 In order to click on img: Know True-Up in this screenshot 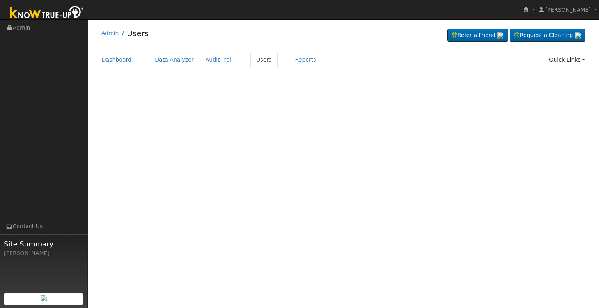, I will do `click(47, 13)`.